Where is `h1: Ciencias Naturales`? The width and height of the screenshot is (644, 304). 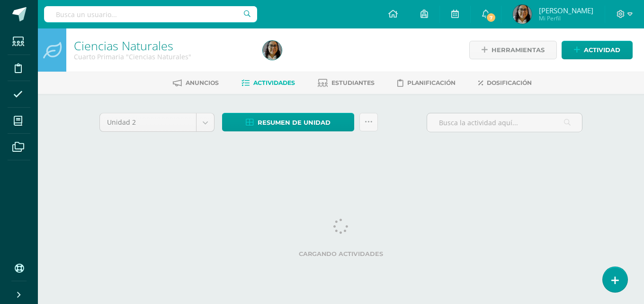 h1: Ciencias Naturales is located at coordinates (162, 46).